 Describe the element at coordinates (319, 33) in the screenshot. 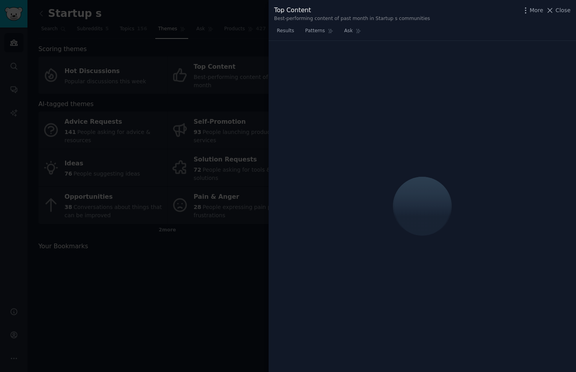

I see `a: Patterns` at that location.